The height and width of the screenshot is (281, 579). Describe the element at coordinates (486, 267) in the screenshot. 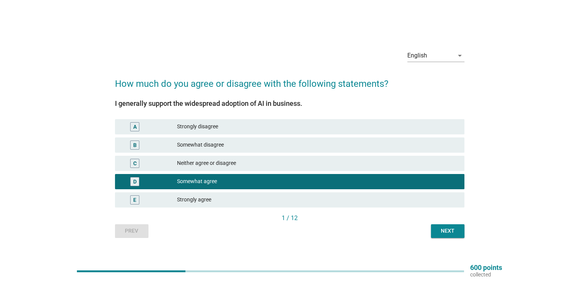

I see `p: 600 points` at that location.